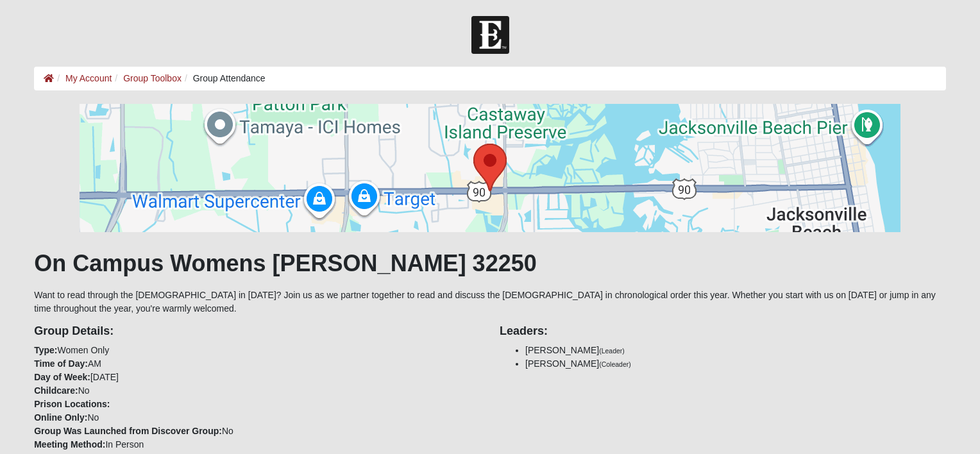 This screenshot has width=980, height=454. I want to click on strong: Group Was Launched from Discover Group:, so click(128, 431).